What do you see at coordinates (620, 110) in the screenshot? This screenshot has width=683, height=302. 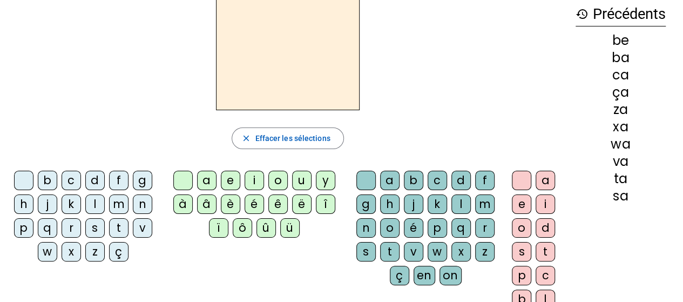 I see `div: za` at bounding box center [620, 110].